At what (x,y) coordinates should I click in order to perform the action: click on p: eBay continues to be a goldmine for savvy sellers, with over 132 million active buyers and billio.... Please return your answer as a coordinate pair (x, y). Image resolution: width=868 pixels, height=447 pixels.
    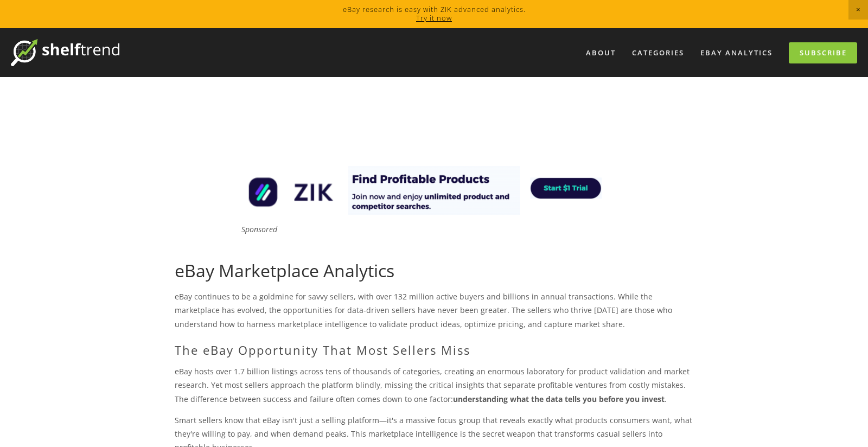
    Looking at the image, I should click on (434, 310).